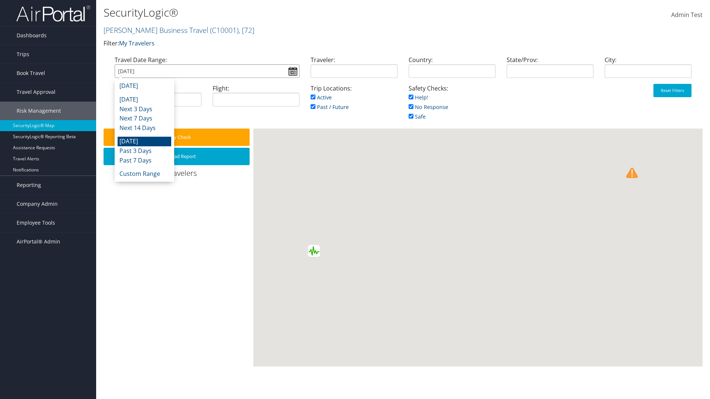 This screenshot has height=399, width=710. Describe the element at coordinates (53, 13) in the screenshot. I see `img: airportal-logo.png` at that location.